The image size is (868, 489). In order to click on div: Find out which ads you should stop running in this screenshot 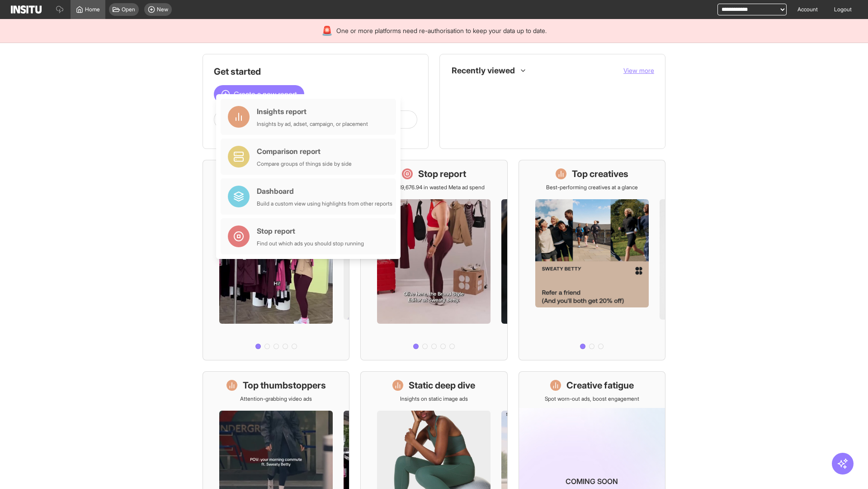, I will do `click(311, 244)`.